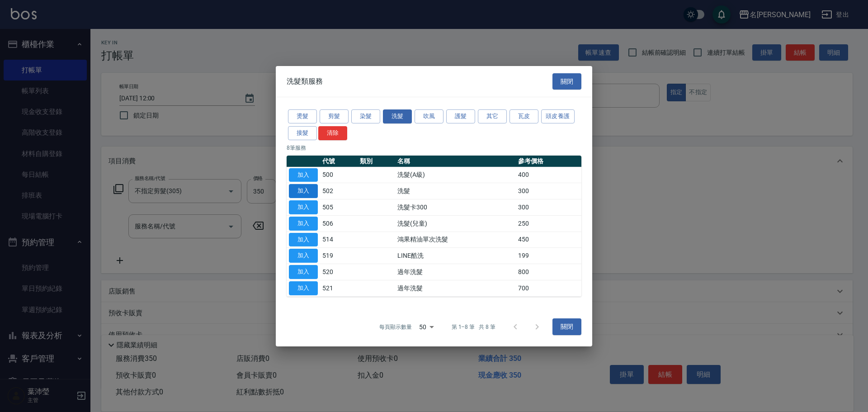 The height and width of the screenshot is (412, 868). Describe the element at coordinates (455, 256) in the screenshot. I see `td: LINE酷洗` at that location.